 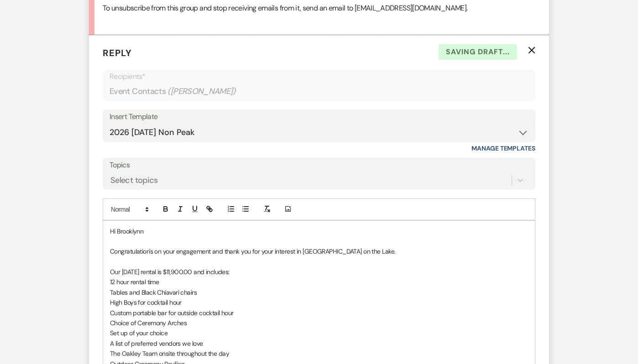 What do you see at coordinates (503, 148) in the screenshot?
I see `a: Manage Templates` at bounding box center [503, 148].